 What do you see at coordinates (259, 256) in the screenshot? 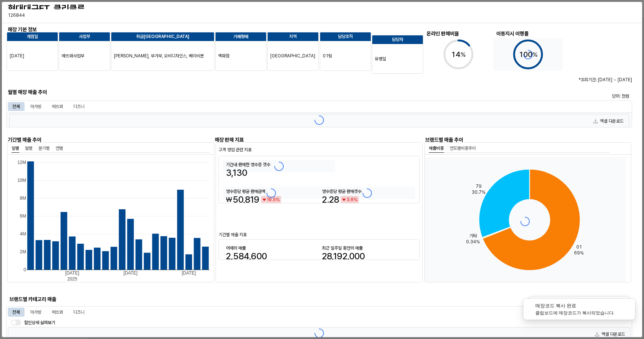
I see `span: 600` at bounding box center [259, 256].